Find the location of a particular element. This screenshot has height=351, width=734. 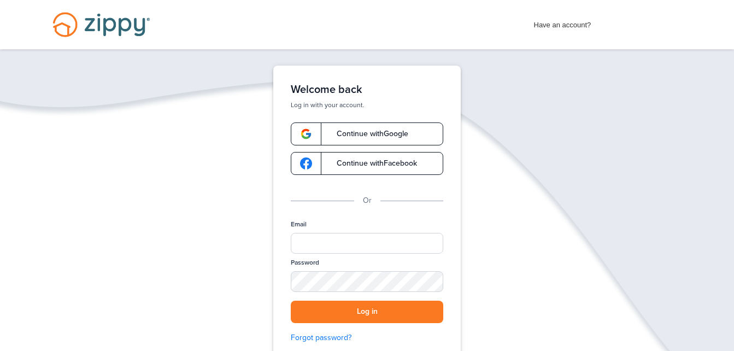

span: Continue with Google is located at coordinates (367, 134).